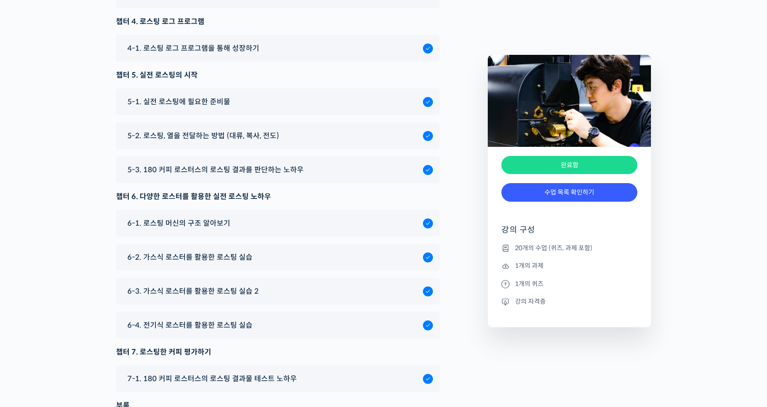 This screenshot has width=767, height=407. I want to click on div: 챕터 7. 로스팅한 커피 평가하기, so click(278, 352).